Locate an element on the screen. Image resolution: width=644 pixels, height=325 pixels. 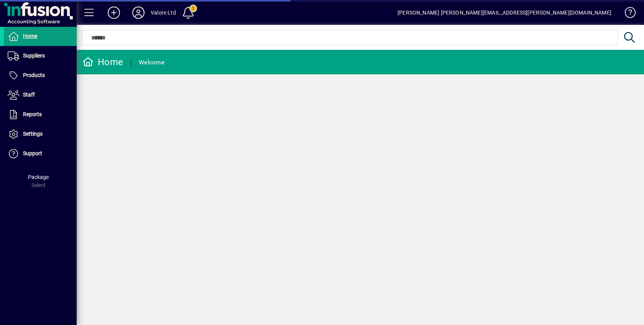
div: Welcome is located at coordinates (151, 63).